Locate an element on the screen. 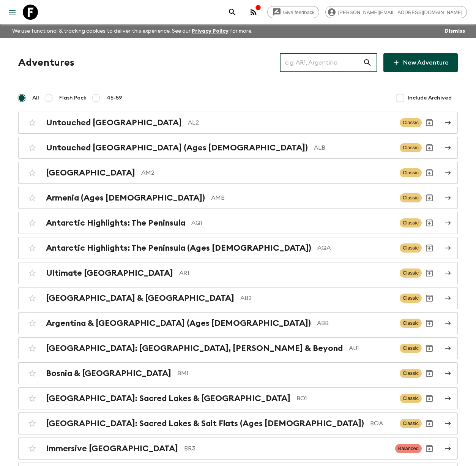 This screenshot has width=476, height=466. p: BR3 is located at coordinates (287, 449).